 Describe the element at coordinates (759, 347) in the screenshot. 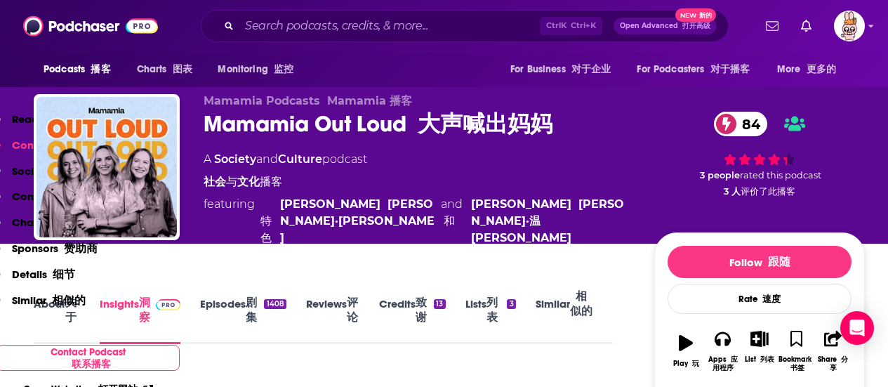

I see `button: List 列表` at that location.